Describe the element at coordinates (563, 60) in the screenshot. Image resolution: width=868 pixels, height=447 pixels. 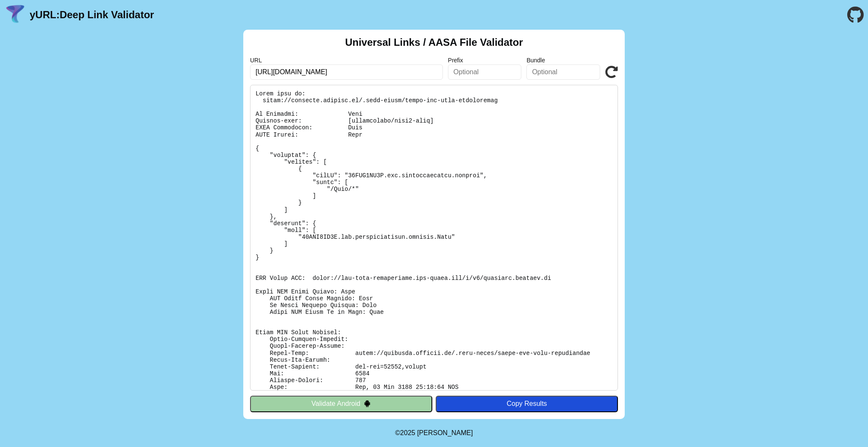
I see `label: Bundle` at that location.